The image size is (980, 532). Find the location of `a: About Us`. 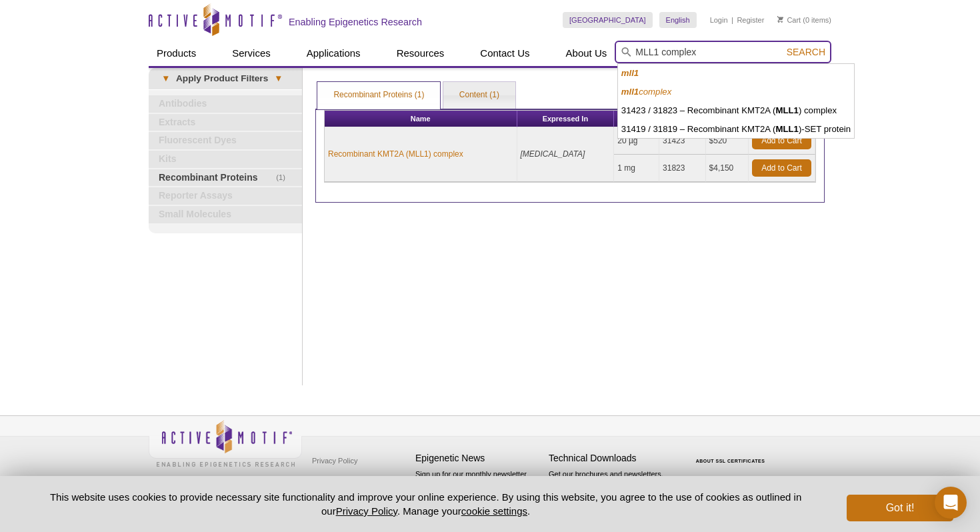

a: About Us is located at coordinates (587, 53).